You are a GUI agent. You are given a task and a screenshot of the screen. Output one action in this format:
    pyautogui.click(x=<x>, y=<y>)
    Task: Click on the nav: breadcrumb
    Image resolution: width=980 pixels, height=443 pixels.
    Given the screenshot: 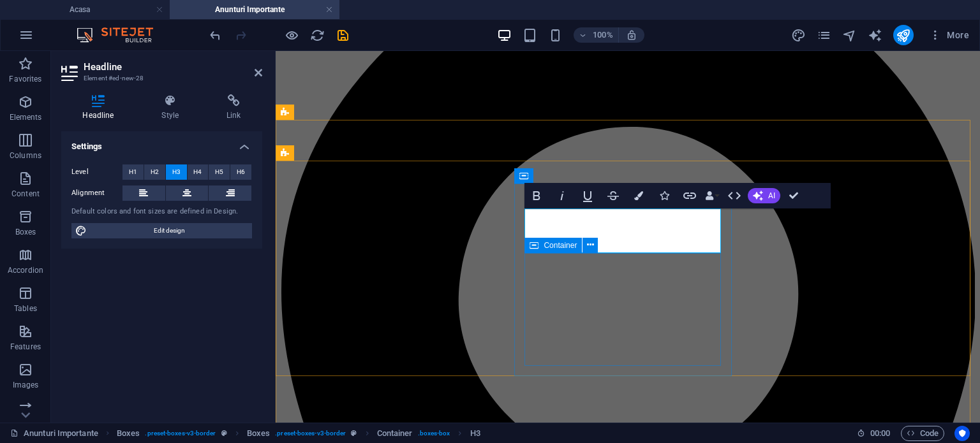 What is the action you would take?
    pyautogui.click(x=298, y=433)
    